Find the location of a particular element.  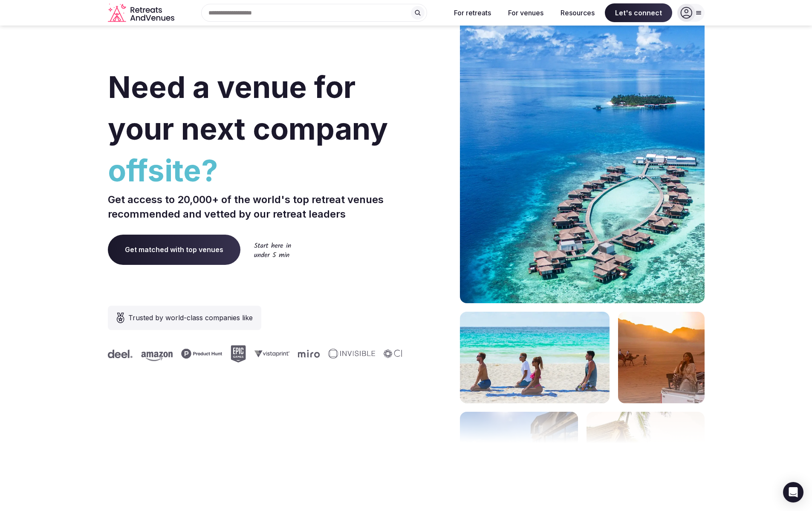

span: Get matched with top venues is located at coordinates (174, 249).